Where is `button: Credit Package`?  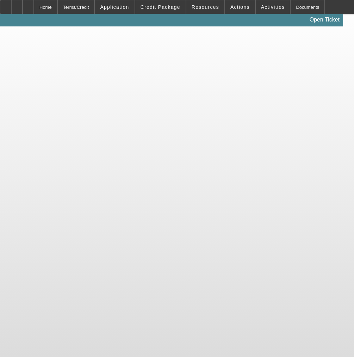 button: Credit Package is located at coordinates (160, 7).